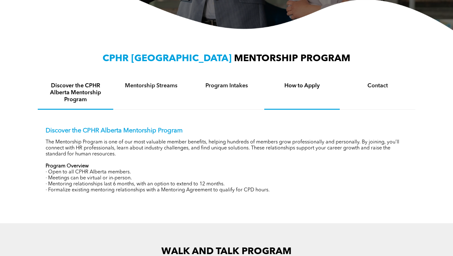 Image resolution: width=453 pixels, height=256 pixels. I want to click on p: The Mentorship Program is one of our most valuable member benefits, helping hundreds of members g..., so click(227, 148).